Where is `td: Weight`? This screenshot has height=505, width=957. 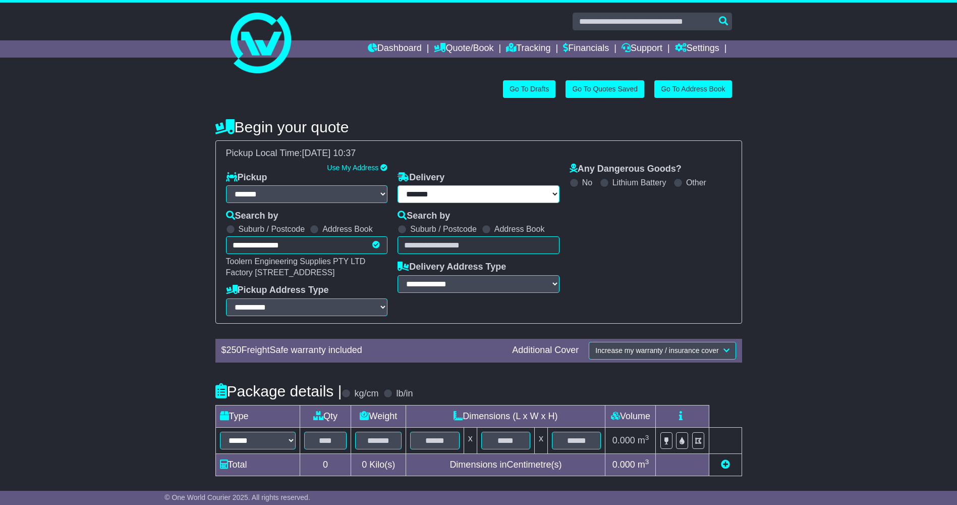
td: Weight is located at coordinates (378, 416).